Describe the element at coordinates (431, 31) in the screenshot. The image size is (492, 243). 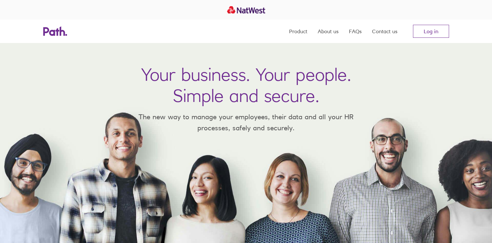
I see `a: Log in` at that location.